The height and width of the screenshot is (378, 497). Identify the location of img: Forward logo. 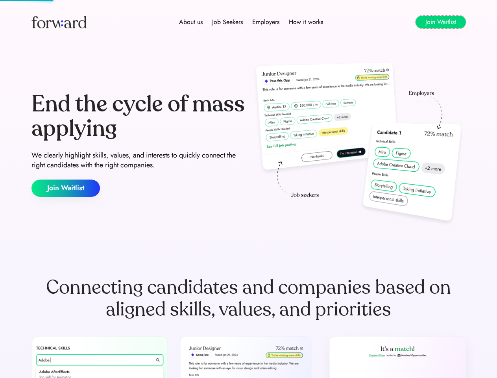
(59, 22).